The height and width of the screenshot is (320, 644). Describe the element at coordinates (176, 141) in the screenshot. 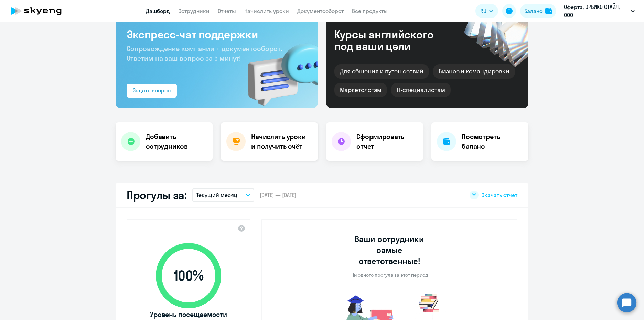

I see `h4: Добавить сотрудников` at that location.